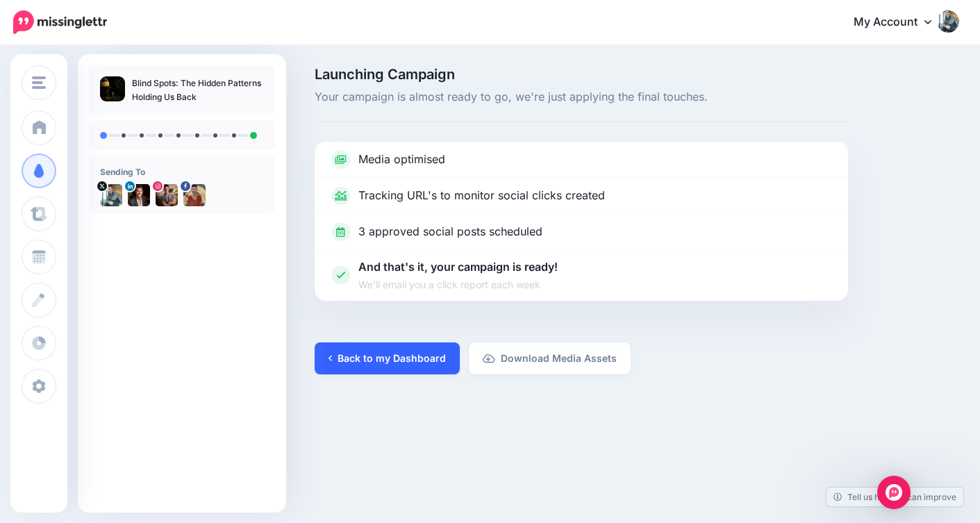 This screenshot has height=523, width=980. What do you see at coordinates (387, 358) in the screenshot?
I see `a: Back to my Dashboard` at bounding box center [387, 358].